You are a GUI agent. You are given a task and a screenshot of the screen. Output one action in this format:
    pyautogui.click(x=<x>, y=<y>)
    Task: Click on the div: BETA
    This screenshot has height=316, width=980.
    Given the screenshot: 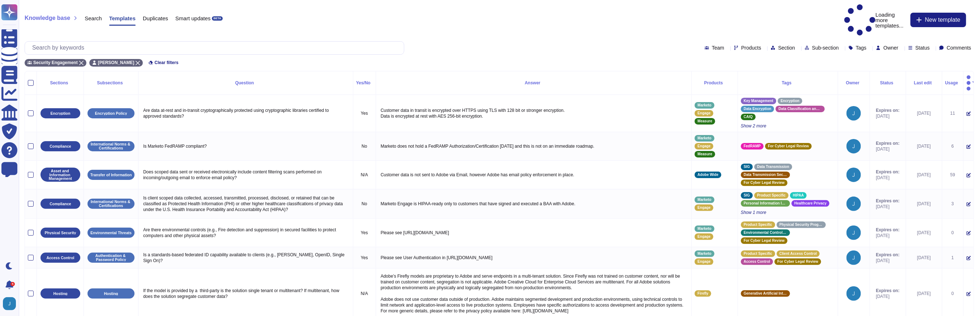 What is the action you would take?
    pyautogui.click(x=217, y=18)
    